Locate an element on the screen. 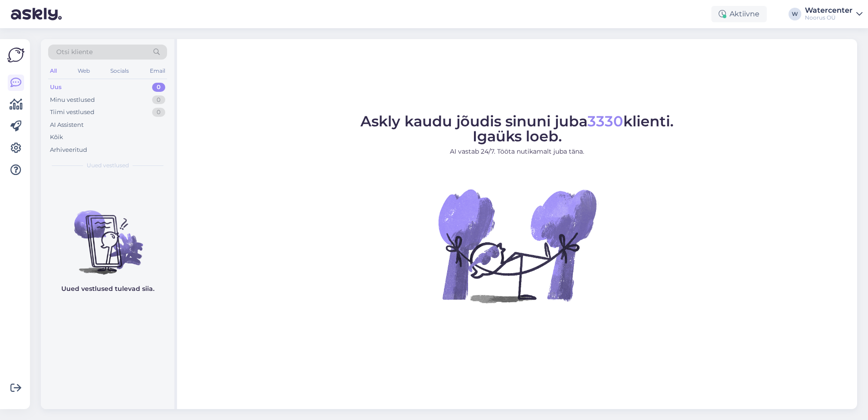  span: Otsi kliente is located at coordinates (75, 52).